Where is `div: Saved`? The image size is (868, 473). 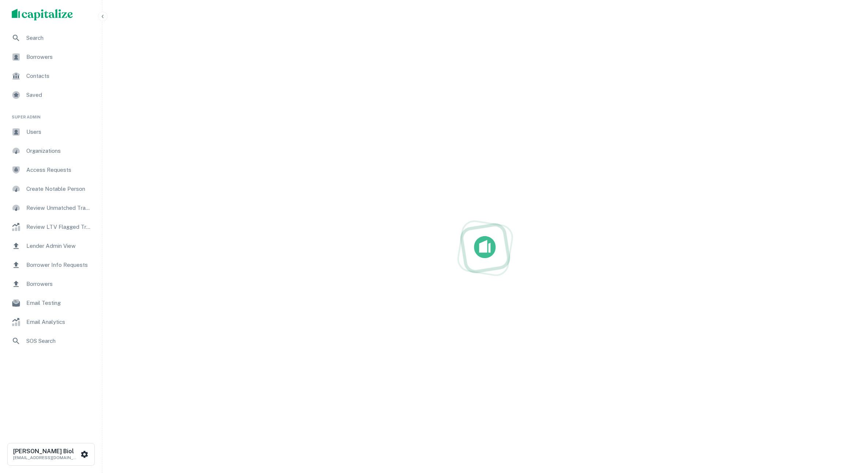 div: Saved is located at coordinates (51, 95).